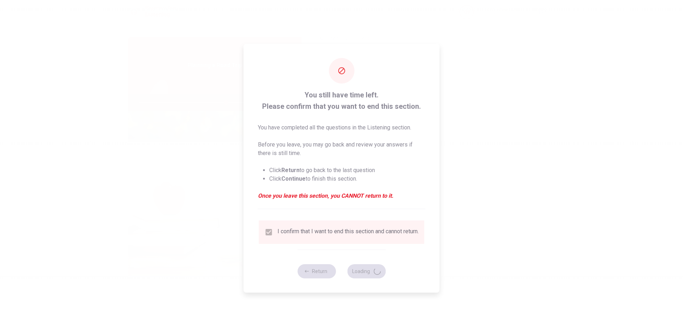 The image size is (683, 336). I want to click on li: Click to go back to the last question, so click(347, 170).